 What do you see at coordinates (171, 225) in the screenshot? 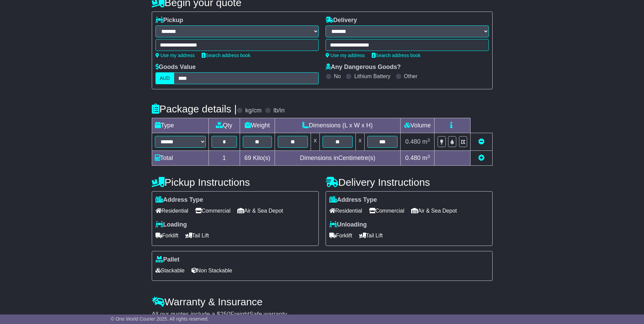
I see `label: Loading` at bounding box center [171, 225].